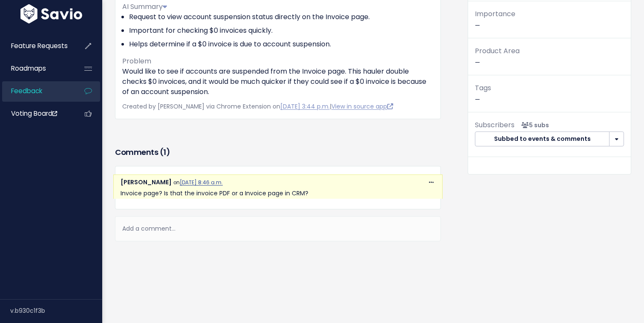  Describe the element at coordinates (39, 45) in the screenshot. I see `span: Feature Requests` at that location.